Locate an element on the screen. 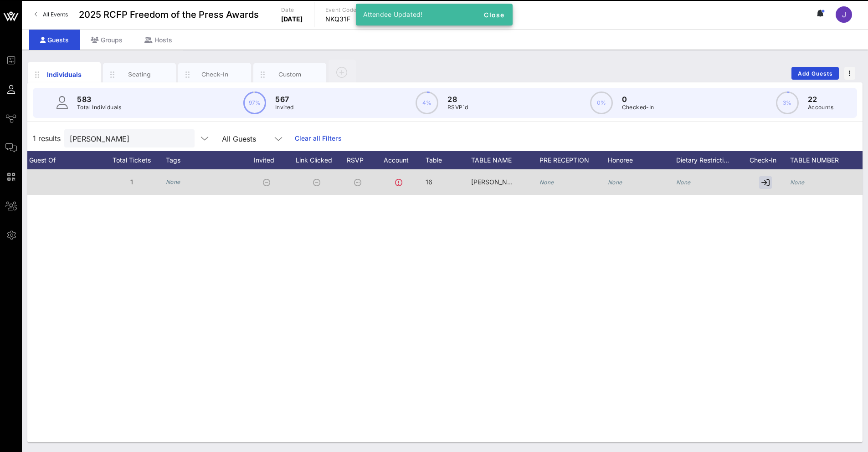 The width and height of the screenshot is (868, 452). p: 28 is located at coordinates (457, 100).